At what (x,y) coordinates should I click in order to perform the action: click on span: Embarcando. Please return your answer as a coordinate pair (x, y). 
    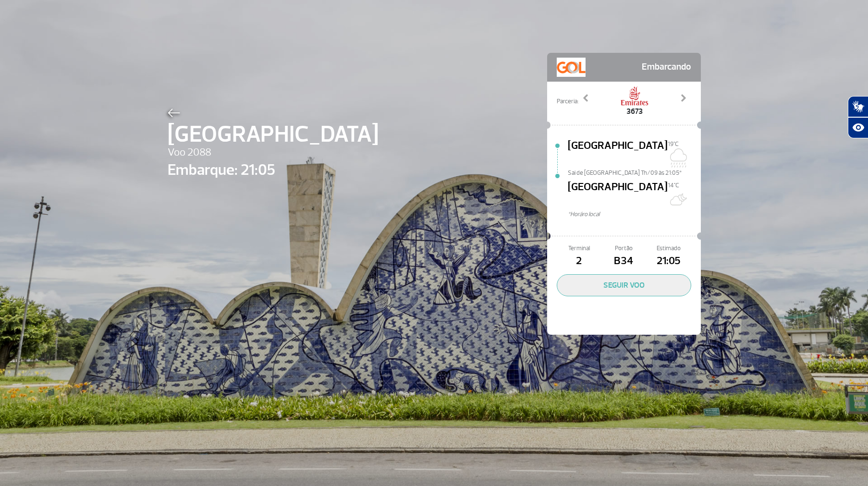
    Looking at the image, I should click on (667, 67).